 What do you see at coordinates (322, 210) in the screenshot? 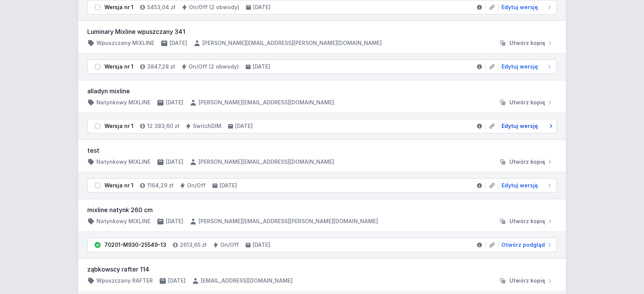
I see `h3: mixline natynk 260 cm` at bounding box center [322, 210].